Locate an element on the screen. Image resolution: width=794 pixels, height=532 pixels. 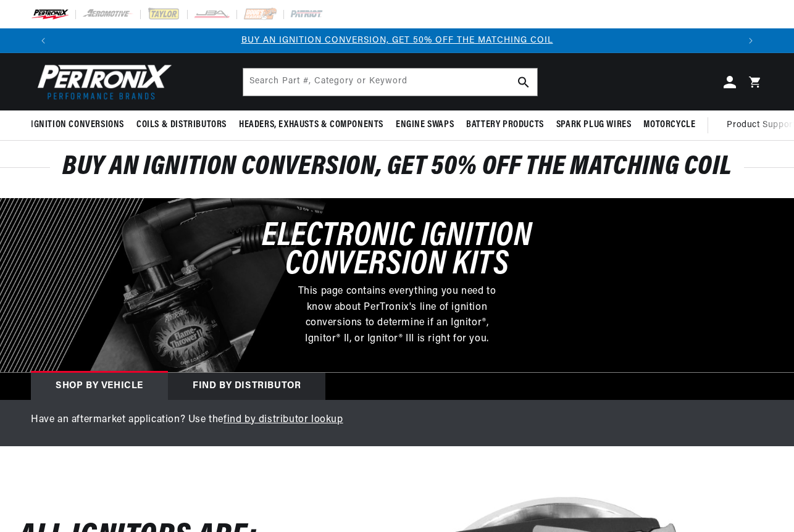
summary: Coils & Distributors is located at coordinates (181, 125).